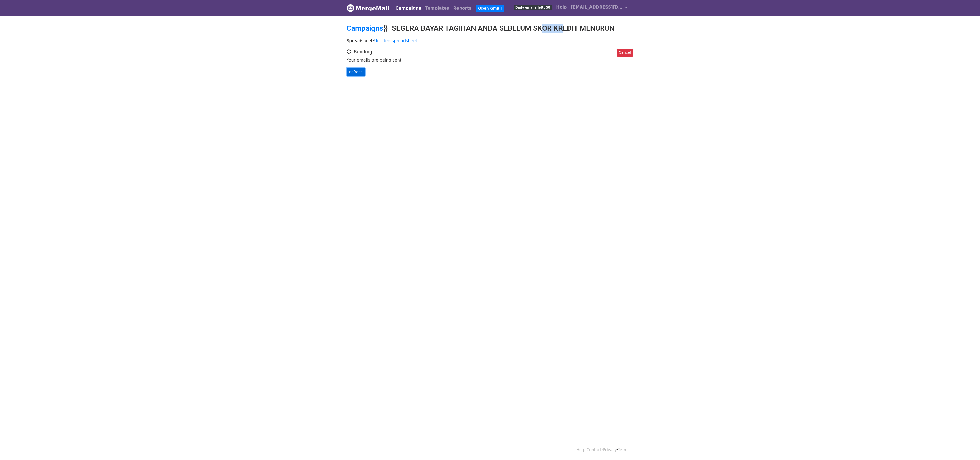 This screenshot has width=980, height=460. Describe the element at coordinates (490, 8) in the screenshot. I see `a: Open Gmail` at that location.